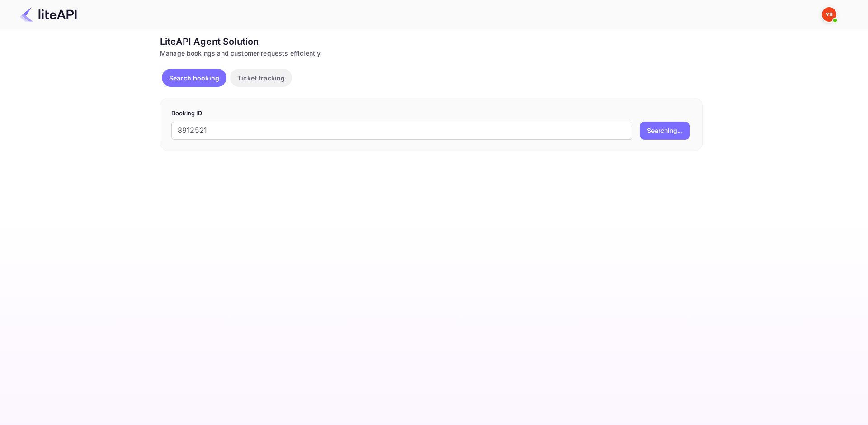 The height and width of the screenshot is (425, 868). Describe the element at coordinates (664, 130) in the screenshot. I see `button: Searching...` at that location.